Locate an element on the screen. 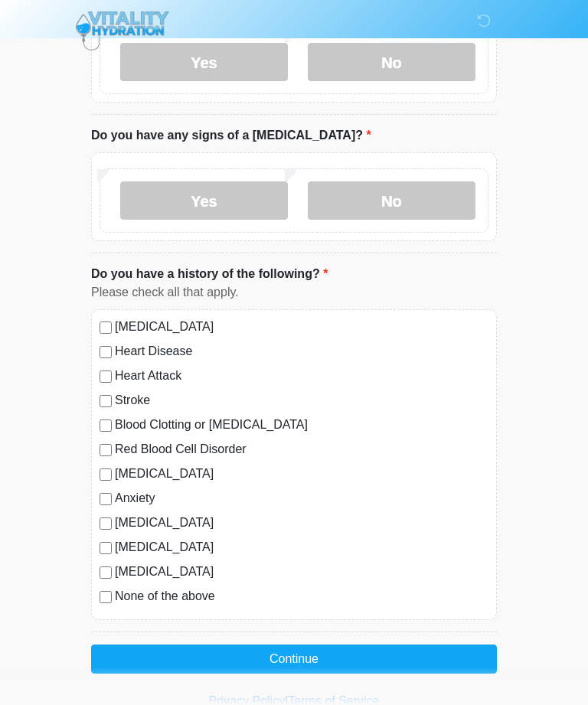  label: Heart Disease is located at coordinates (302, 351).